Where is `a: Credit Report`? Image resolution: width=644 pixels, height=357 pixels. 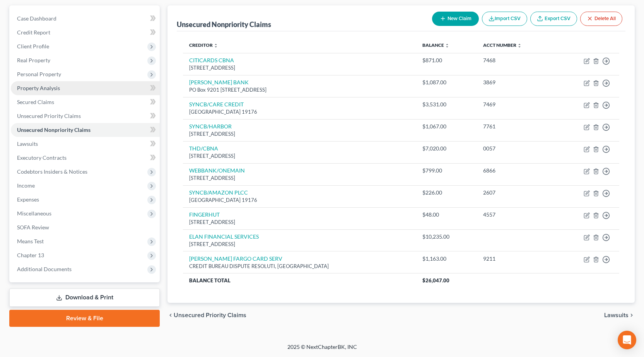
a: Credit Report is located at coordinates (85, 32).